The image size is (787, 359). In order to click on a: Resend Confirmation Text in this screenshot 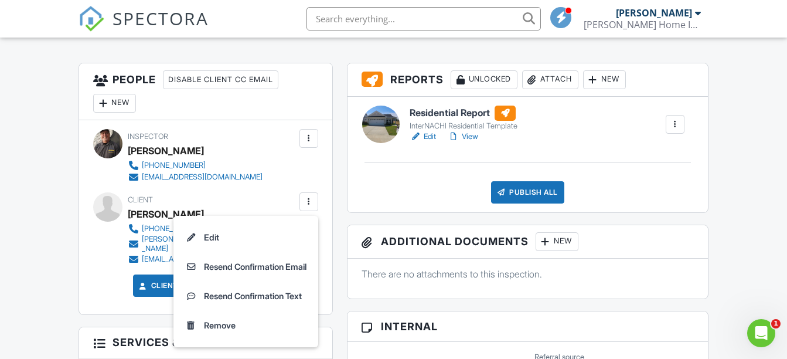, I will do `click(246, 296)`.